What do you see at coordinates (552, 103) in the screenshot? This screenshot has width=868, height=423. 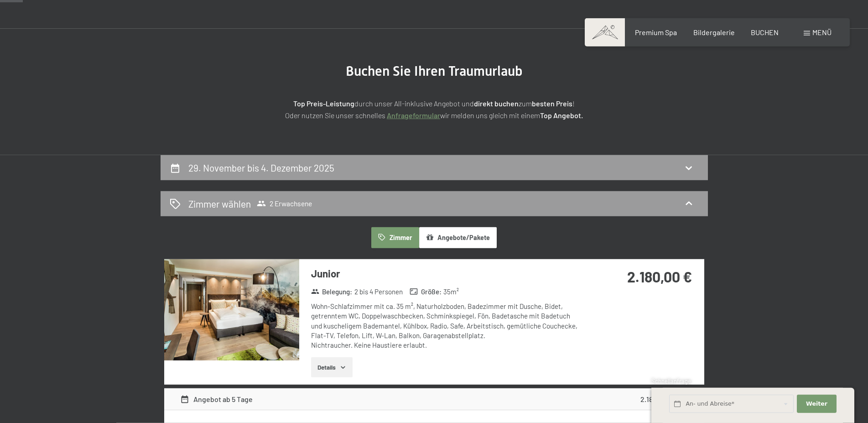 I see `strong: besten Preis` at bounding box center [552, 103].